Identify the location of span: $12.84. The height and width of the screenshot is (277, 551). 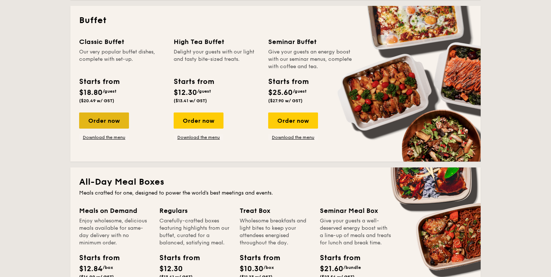
(91, 269).